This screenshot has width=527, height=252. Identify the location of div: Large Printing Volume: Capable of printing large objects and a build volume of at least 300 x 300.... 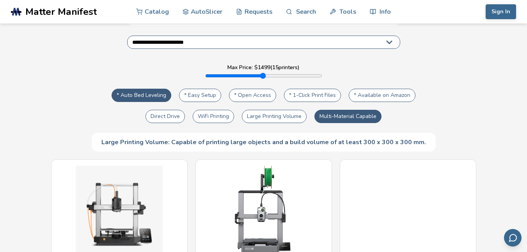
(264, 142).